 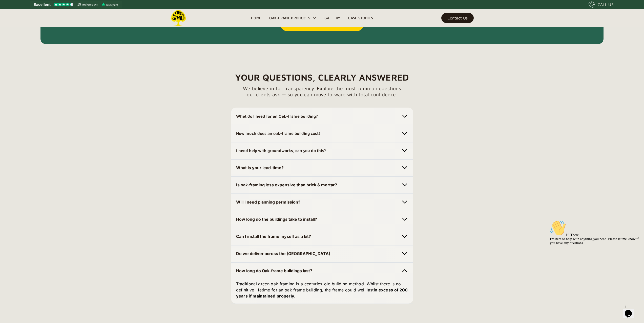 What do you see at coordinates (361, 18) in the screenshot?
I see `a: Case Studies` at bounding box center [361, 18].